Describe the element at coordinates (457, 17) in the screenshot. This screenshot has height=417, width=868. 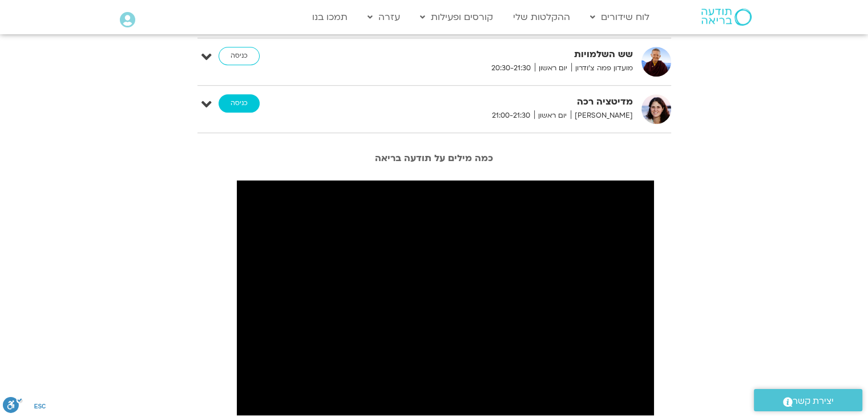
I see `a: קורסים ופעילות` at that location.